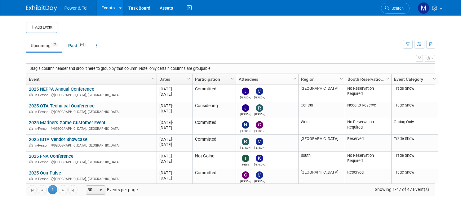  I want to click on span: Go to the next page, so click(63, 190).